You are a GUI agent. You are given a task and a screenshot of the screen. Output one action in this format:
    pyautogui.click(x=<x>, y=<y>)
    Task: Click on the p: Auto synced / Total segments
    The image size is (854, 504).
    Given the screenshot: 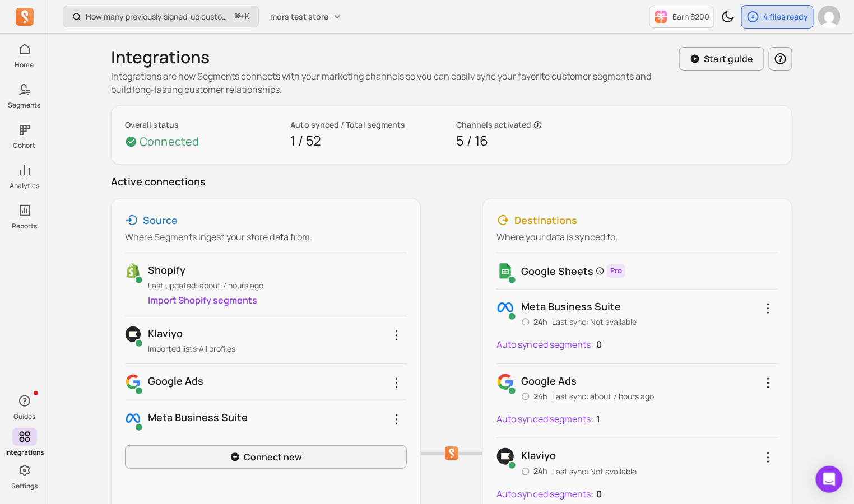 What is the action you would take?
    pyautogui.click(x=369, y=125)
    